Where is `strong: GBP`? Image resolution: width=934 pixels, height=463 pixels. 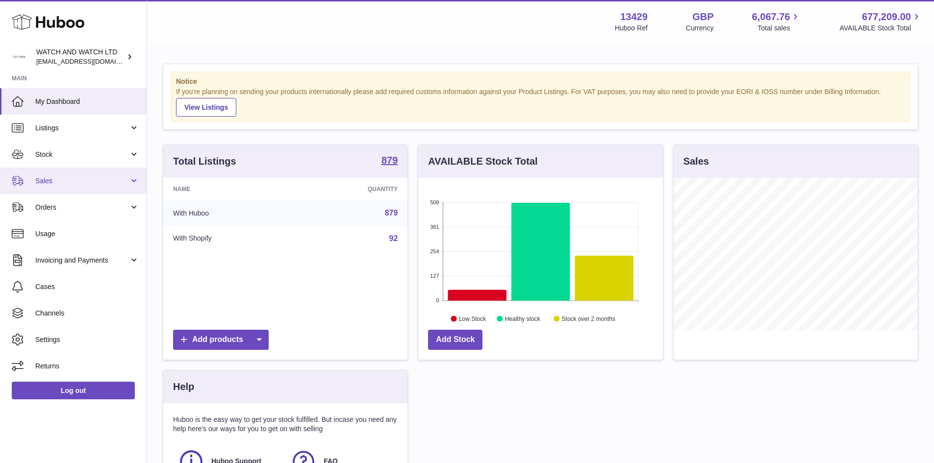
strong: GBP is located at coordinates (702, 17).